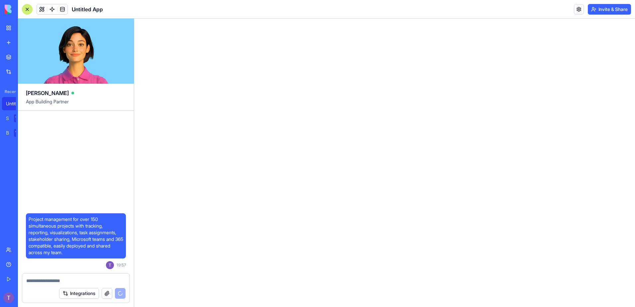  Describe the element at coordinates (25, 9) in the screenshot. I see `img: logo` at that location.